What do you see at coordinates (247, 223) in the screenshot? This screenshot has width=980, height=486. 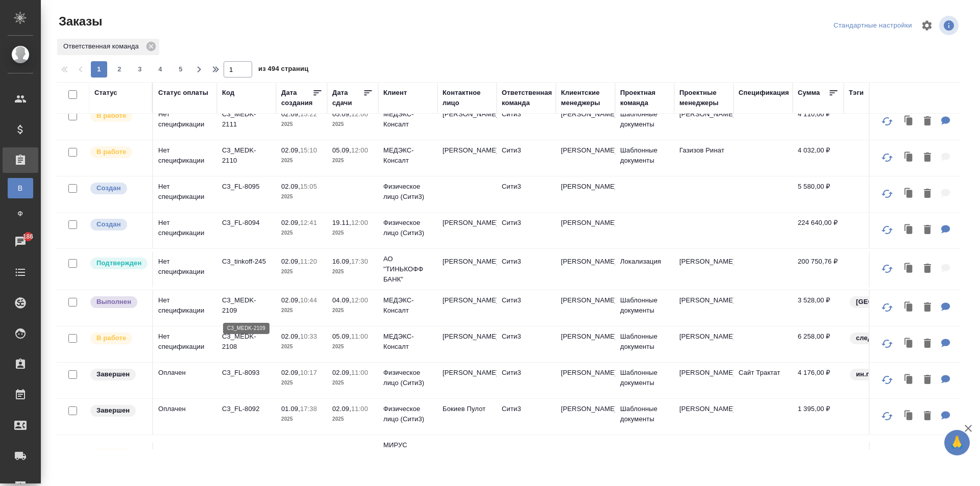 I see `p: C3_FL-8094` at bounding box center [247, 223].